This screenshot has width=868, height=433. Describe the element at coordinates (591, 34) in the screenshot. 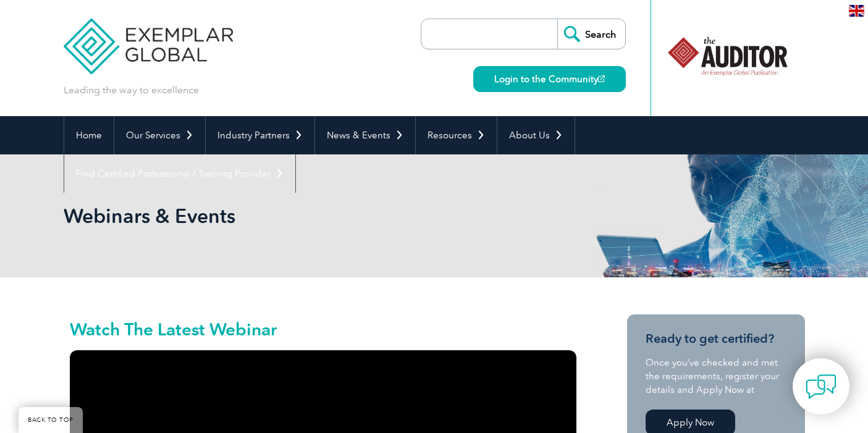

I see `input: Search` at that location.